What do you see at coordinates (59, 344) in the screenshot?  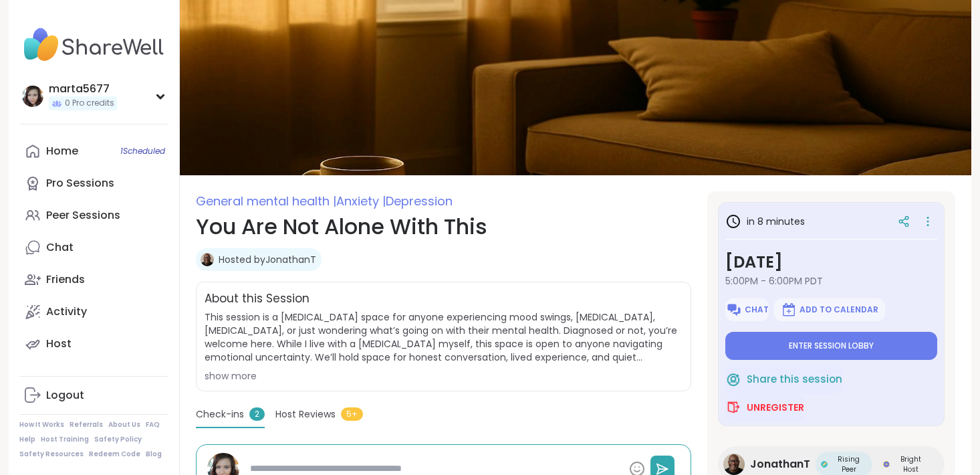 I see `div: Host` at bounding box center [59, 344].